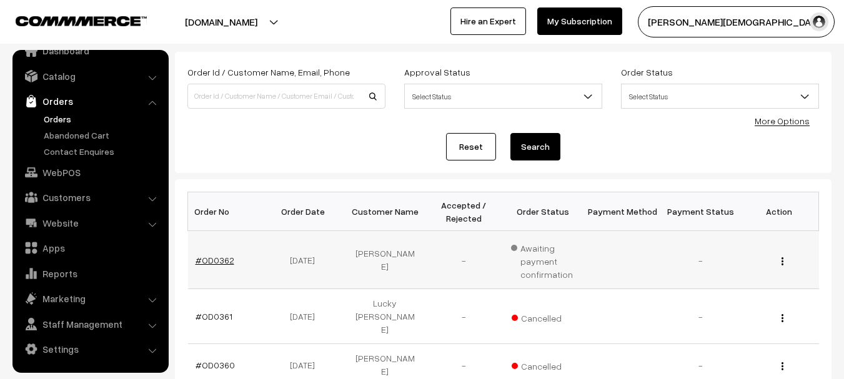 The image size is (844, 379). Describe the element at coordinates (215, 260) in the screenshot. I see `a: #OD0362` at that location.